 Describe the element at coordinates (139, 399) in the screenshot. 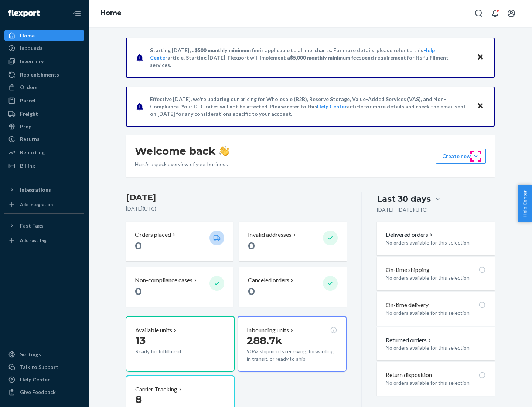

I see `span: 8` at that location.